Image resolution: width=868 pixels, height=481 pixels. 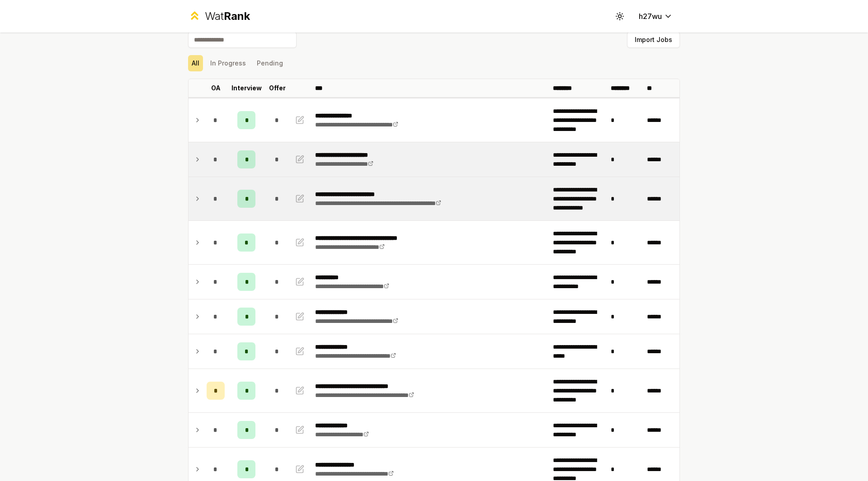 What do you see at coordinates (656, 17) in the screenshot?
I see `button: h27wu` at bounding box center [656, 17].